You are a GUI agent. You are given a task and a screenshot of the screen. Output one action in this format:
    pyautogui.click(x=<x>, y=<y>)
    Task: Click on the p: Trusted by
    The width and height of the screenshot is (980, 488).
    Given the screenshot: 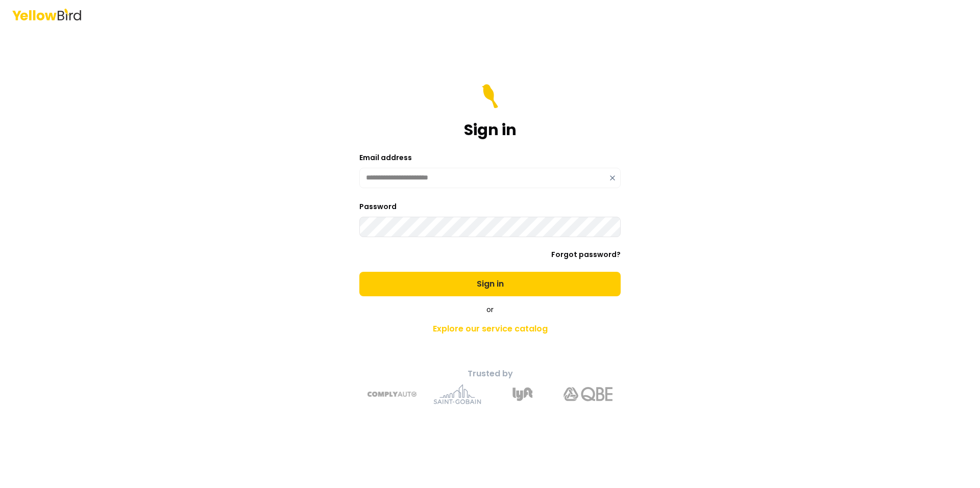 What is the action you would take?
    pyautogui.click(x=490, y=374)
    